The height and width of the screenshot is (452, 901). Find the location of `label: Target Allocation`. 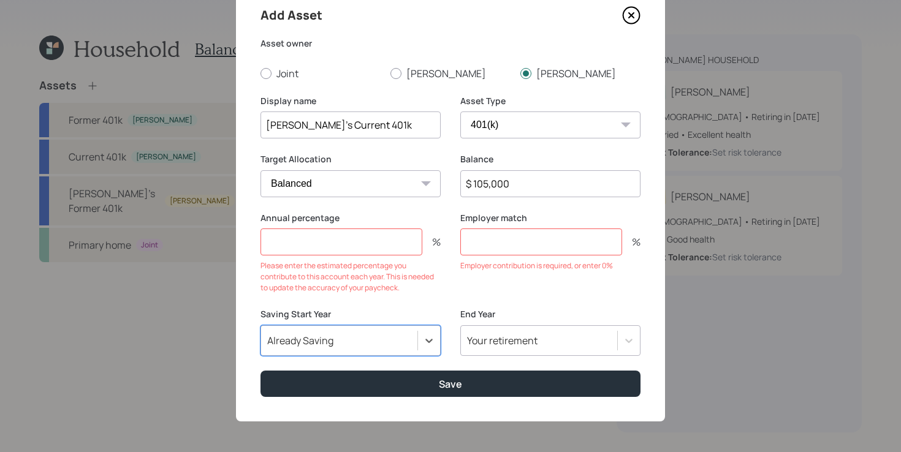

label: Target Allocation is located at coordinates (351, 159).